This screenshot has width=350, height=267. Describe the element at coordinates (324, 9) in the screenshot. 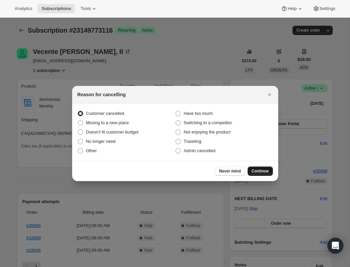

I see `button: Settings` at that location.